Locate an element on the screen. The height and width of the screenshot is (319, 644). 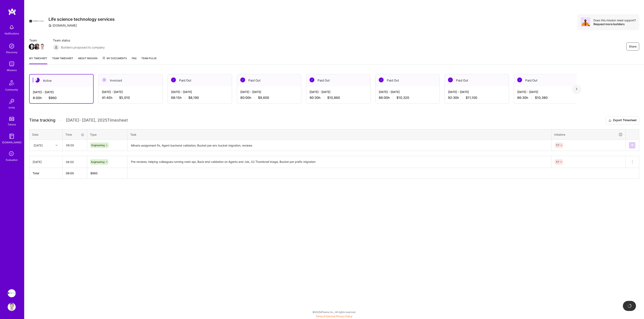
div: 86:00 h is located at coordinates (407, 97).